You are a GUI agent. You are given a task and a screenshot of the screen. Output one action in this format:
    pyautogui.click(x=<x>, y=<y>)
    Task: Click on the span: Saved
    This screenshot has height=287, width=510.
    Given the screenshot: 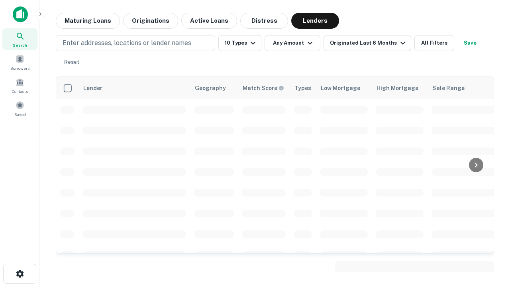 What is the action you would take?
    pyautogui.click(x=20, y=114)
    